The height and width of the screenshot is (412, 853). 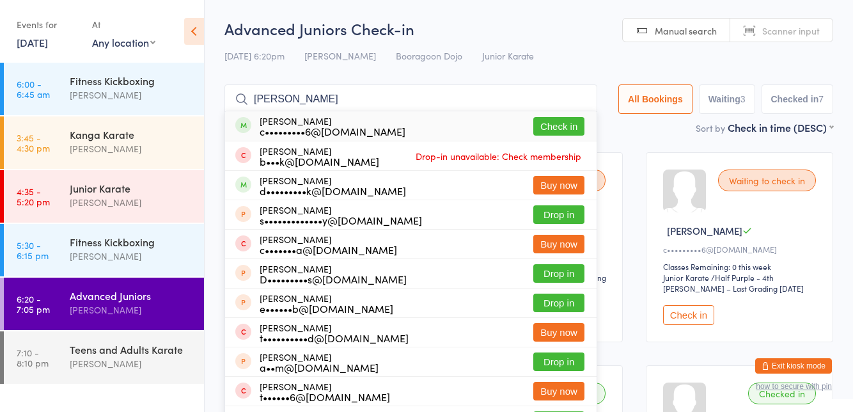 I want to click on span: Junior Karate, so click(x=508, y=56).